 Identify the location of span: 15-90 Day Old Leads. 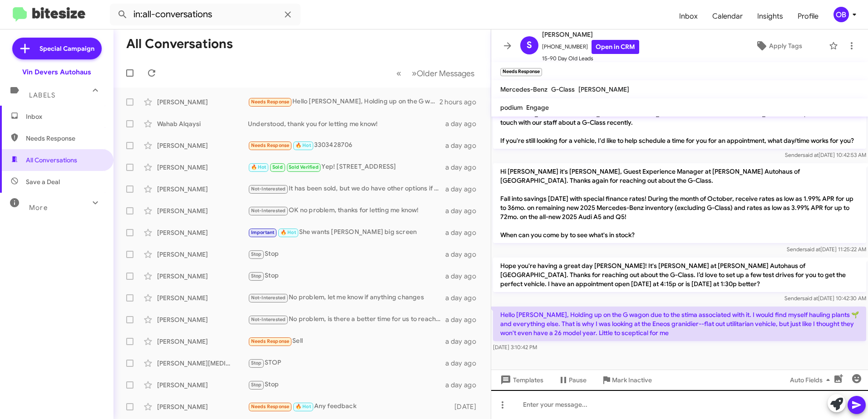
(590, 59).